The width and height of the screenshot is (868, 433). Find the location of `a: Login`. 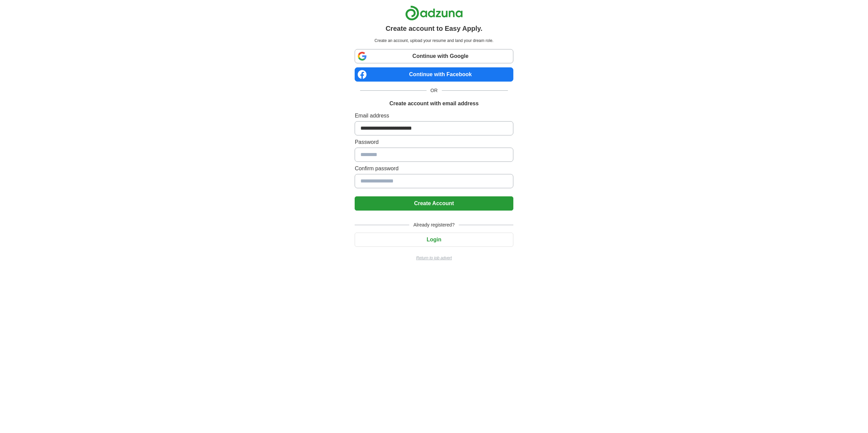

a: Login is located at coordinates (433, 239).